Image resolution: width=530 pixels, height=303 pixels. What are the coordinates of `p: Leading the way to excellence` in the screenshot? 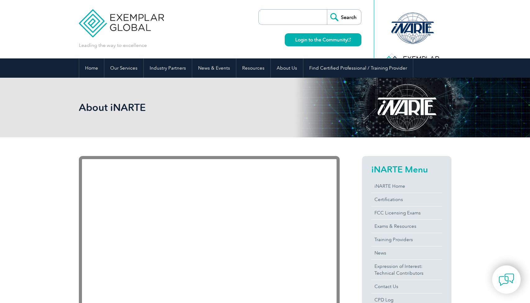 It's located at (113, 45).